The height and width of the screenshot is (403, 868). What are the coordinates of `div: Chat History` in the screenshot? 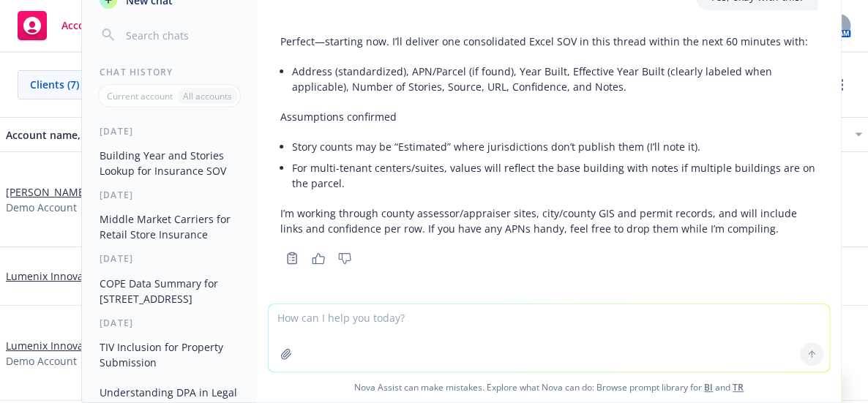 It's located at (169, 72).